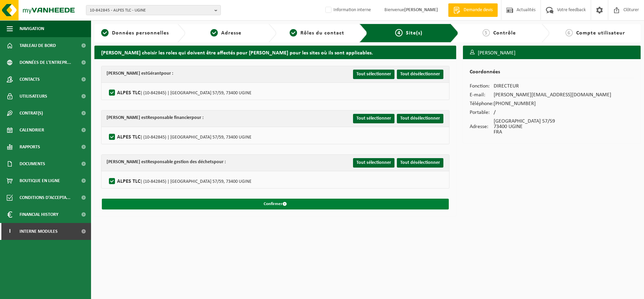  I want to click on span: Site(s), so click(414, 33).